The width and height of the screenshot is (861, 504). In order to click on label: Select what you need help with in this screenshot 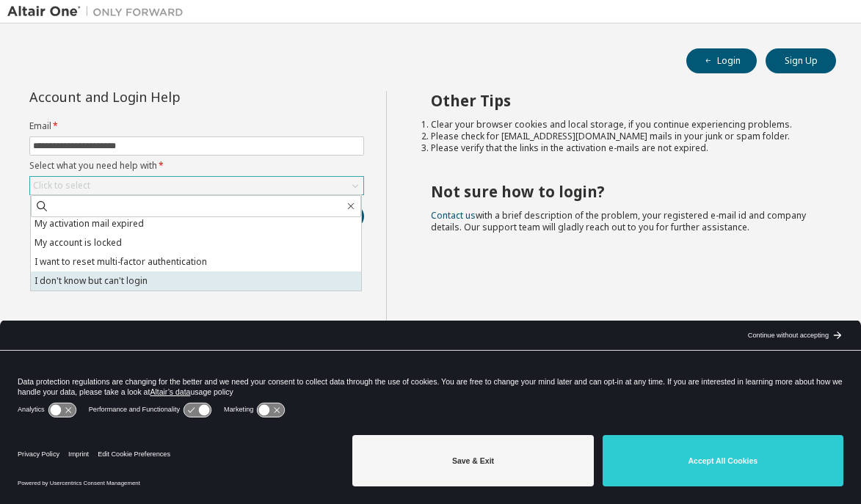, I will do `click(196, 165)`.